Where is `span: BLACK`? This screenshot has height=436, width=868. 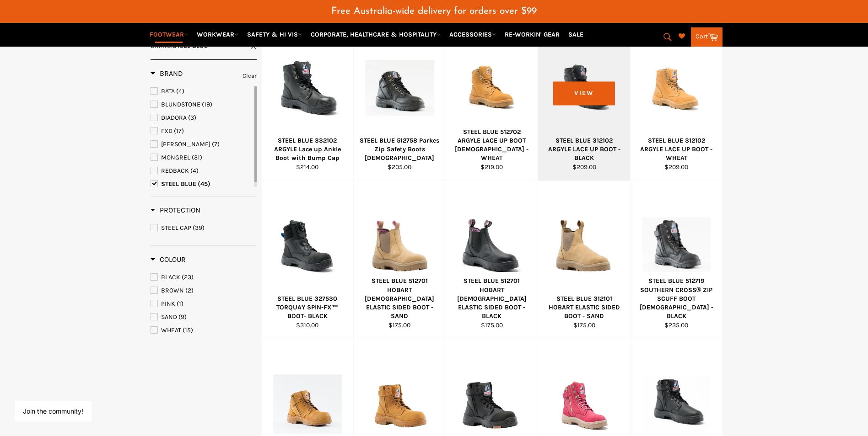 span: BLACK is located at coordinates (170, 277).